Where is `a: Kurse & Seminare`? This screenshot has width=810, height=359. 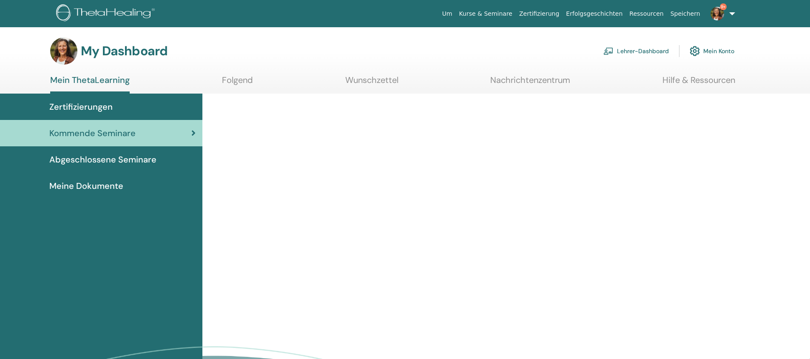 a: Kurse & Seminare is located at coordinates (485, 14).